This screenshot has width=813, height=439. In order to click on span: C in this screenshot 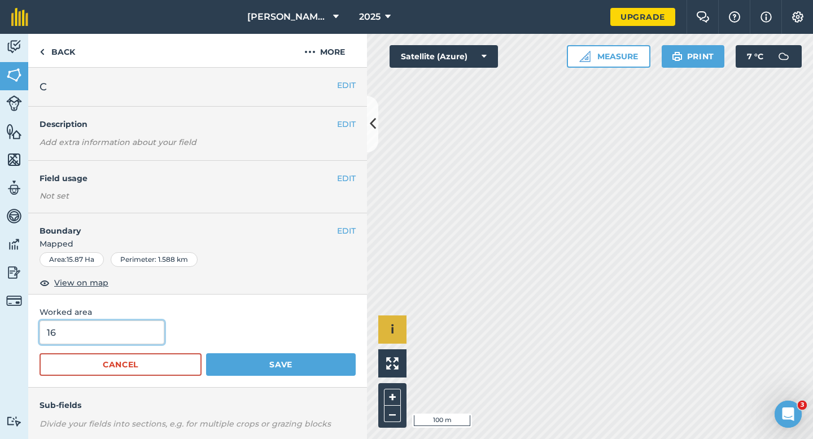, I will do `click(43, 87)`.